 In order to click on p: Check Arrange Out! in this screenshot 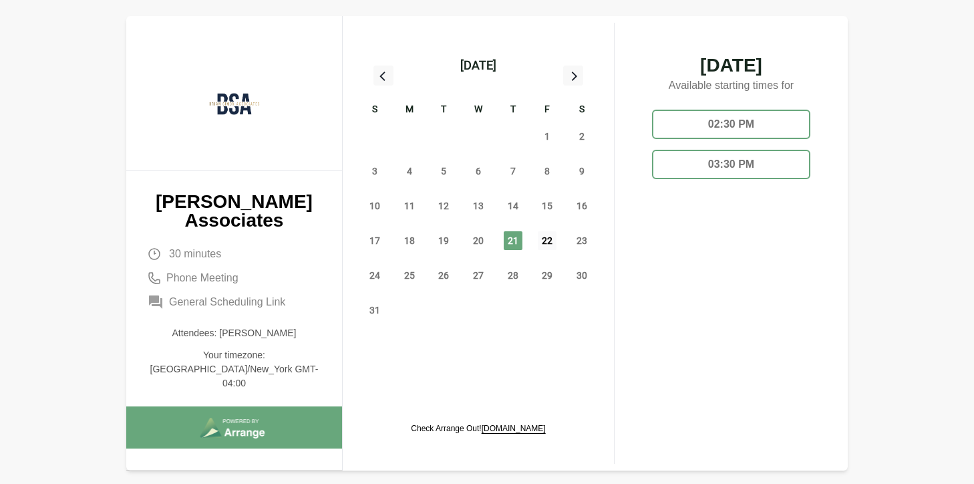, I will do `click(478, 428)`.